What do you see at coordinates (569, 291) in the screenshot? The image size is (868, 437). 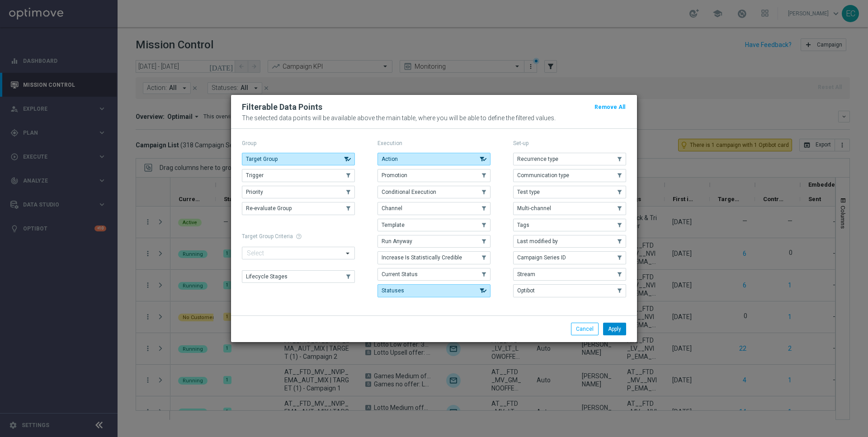 I see `button: Optibot` at bounding box center [569, 291].